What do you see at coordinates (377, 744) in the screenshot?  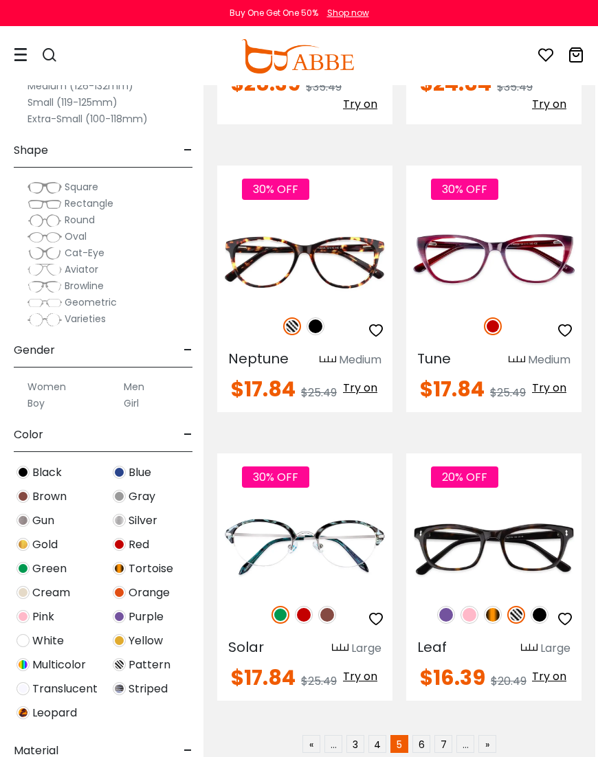 I see `a: 4` at bounding box center [377, 744].